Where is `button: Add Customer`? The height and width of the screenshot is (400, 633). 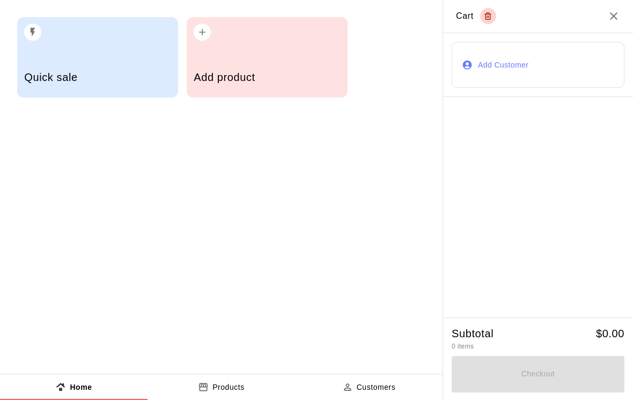 button: Add Customer is located at coordinates (538, 65).